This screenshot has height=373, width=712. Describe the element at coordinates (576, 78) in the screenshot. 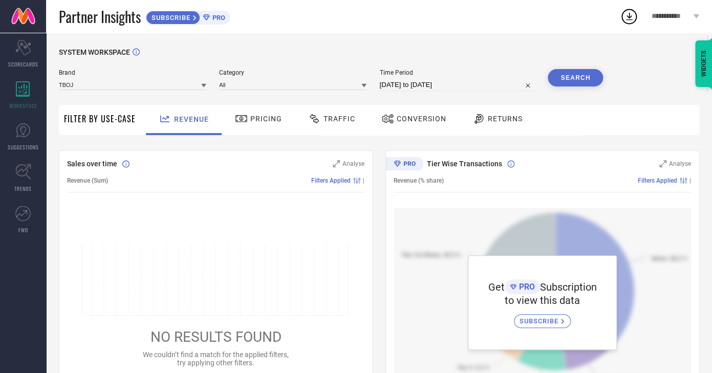

I see `button: Search` at that location.